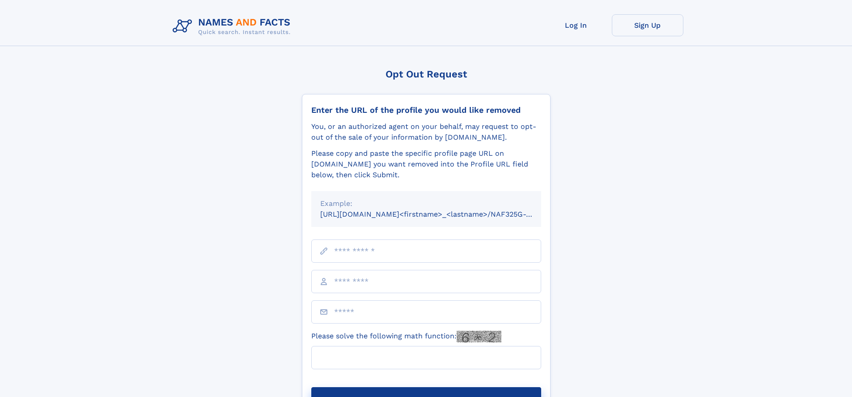 The height and width of the screenshot is (397, 852). Describe the element at coordinates (426, 110) in the screenshot. I see `div: Enter the URL of the profile you would like removed` at that location.